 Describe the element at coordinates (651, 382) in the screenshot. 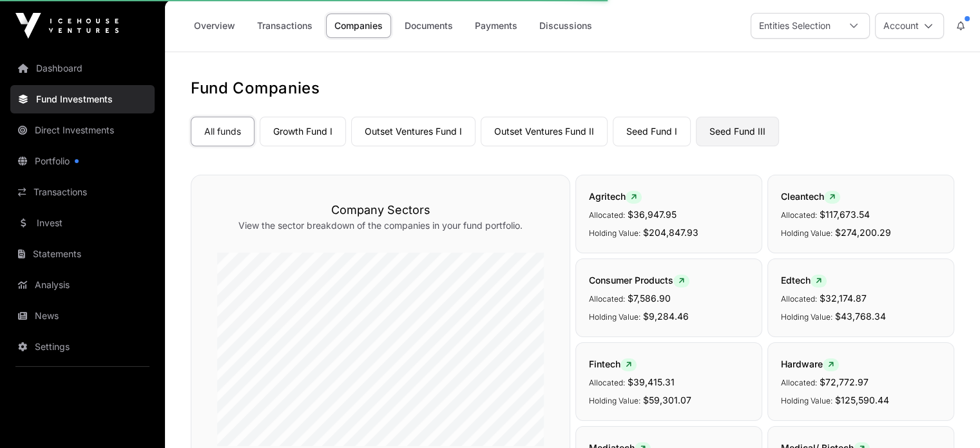

I see `span: $39,415.31` at that location.